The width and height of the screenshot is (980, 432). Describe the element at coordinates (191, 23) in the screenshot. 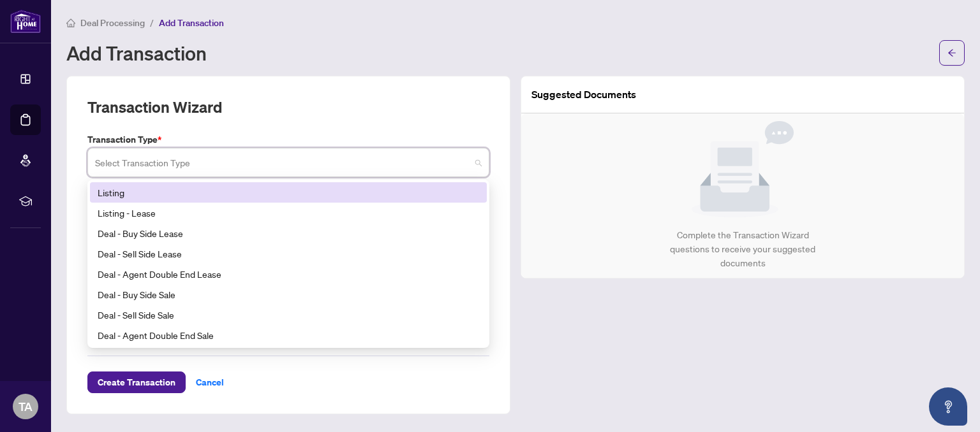

I see `span: Add Transaction` at that location.